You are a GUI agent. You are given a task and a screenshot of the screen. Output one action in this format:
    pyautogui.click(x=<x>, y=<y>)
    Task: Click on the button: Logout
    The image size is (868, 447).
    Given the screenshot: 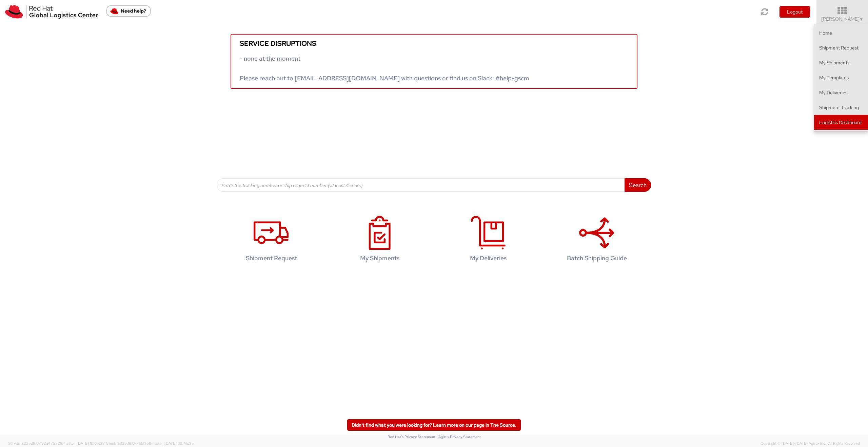 What is the action you would take?
    pyautogui.click(x=794, y=12)
    